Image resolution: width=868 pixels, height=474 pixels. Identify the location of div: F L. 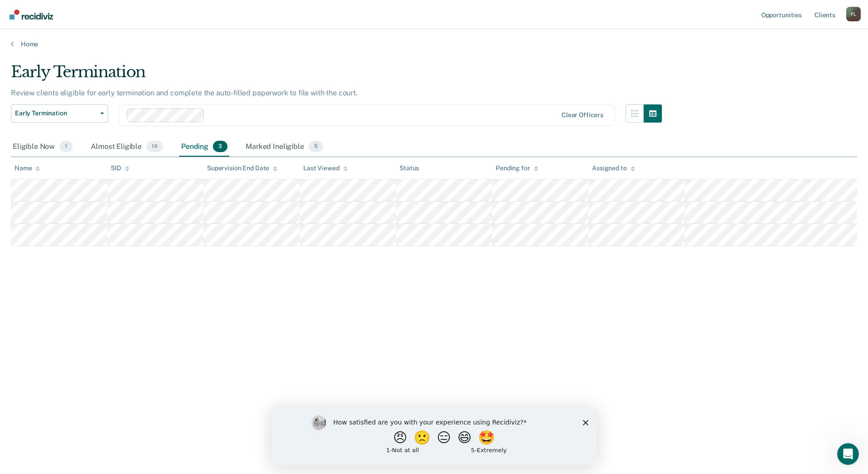
(854, 14).